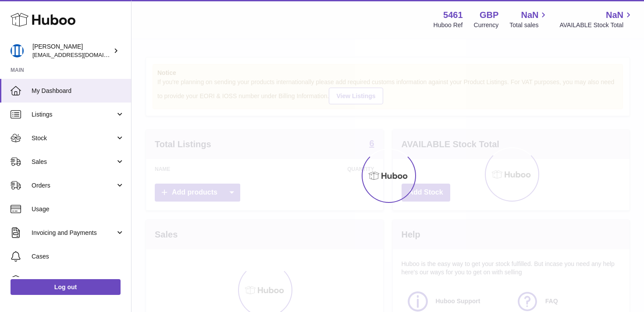 The image size is (644, 312). I want to click on span: Invoicing and Payments, so click(73, 233).